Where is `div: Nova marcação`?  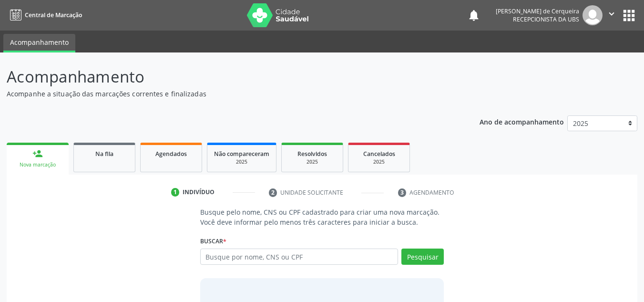
div: Nova marcação is located at coordinates (37, 165).